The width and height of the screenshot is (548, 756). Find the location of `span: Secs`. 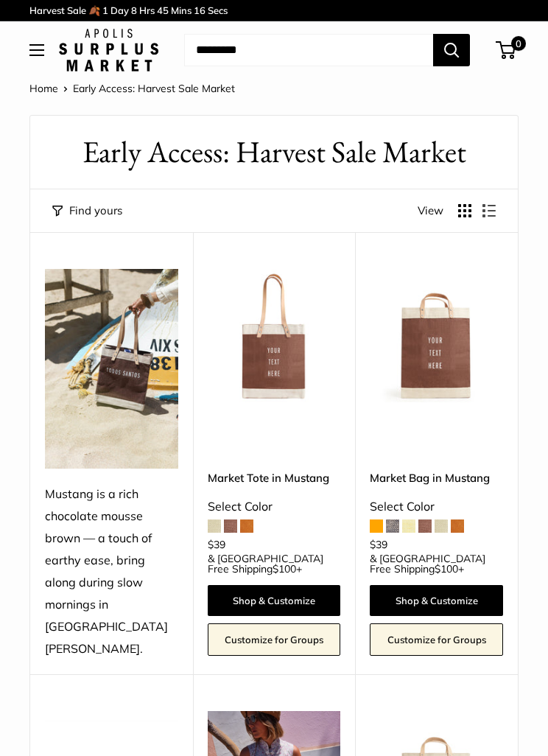

span: Secs is located at coordinates (217, 10).